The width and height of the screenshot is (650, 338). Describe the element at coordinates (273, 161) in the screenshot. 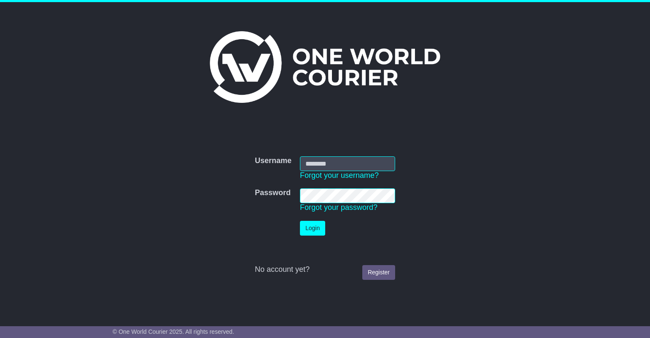

I see `label: Username` at that location.